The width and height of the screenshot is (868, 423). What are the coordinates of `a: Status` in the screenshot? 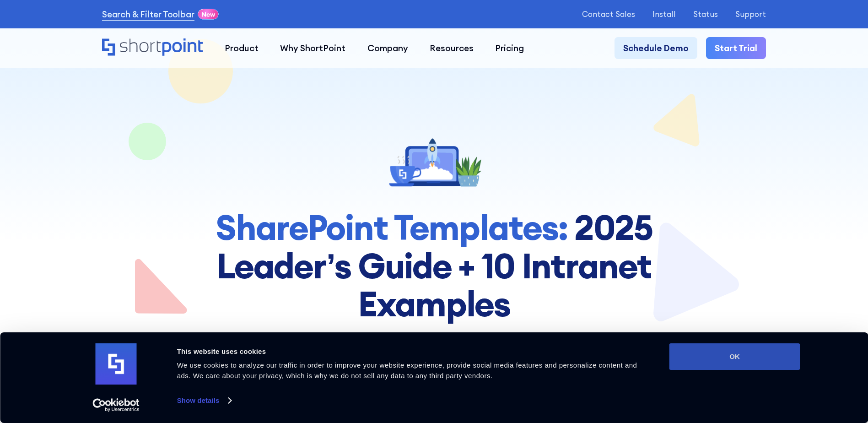 It's located at (705, 14).